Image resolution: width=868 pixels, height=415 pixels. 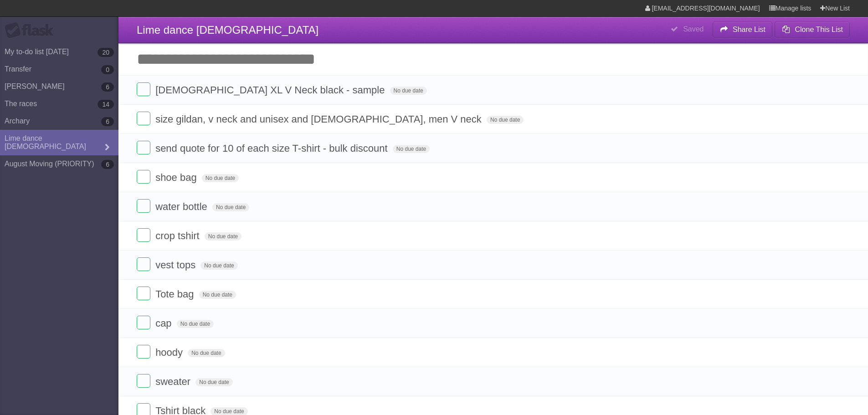 I want to click on span: hoody, so click(x=170, y=352).